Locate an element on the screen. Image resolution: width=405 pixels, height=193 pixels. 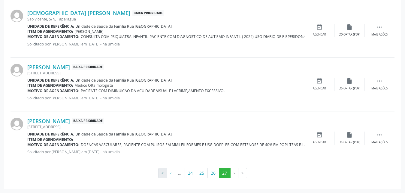
span: Médico Oftalmologista is located at coordinates (94, 85).